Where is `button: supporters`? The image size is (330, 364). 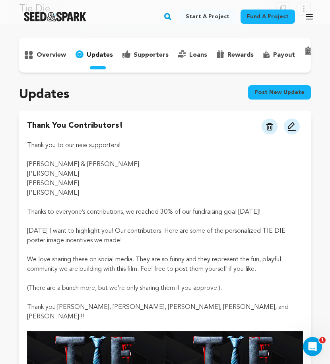 button: supporters is located at coordinates (145, 55).